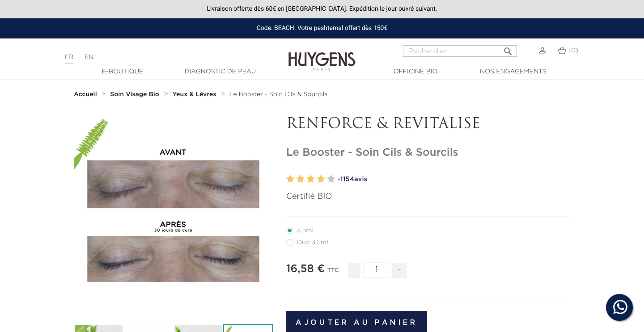 The width and height of the screenshot is (644, 332). I want to click on label: 5, so click(331, 179).